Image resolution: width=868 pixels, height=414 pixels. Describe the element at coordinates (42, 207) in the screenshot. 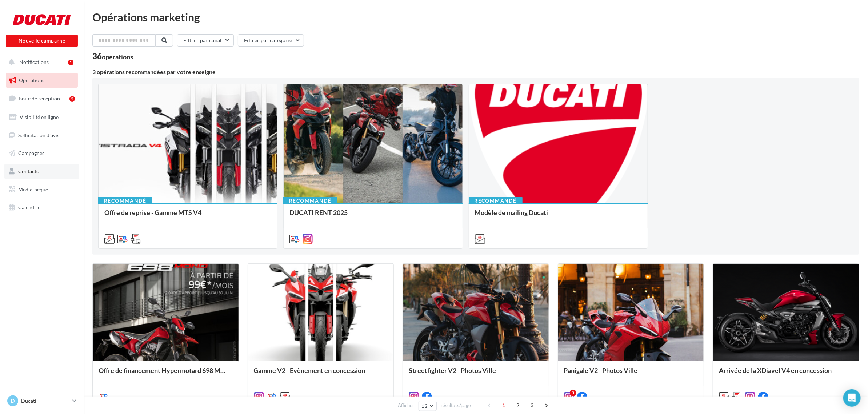

I see `a: Calendrier` at that location.